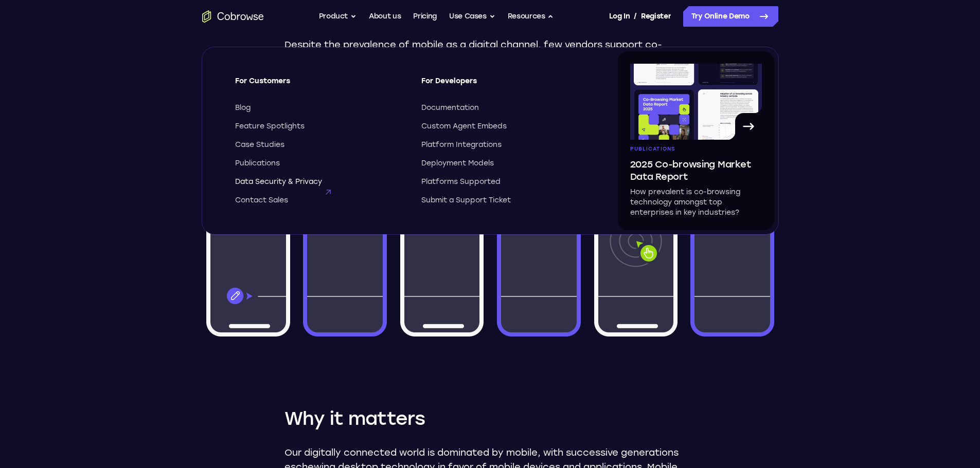 The image size is (980, 468). What do you see at coordinates (505, 108) in the screenshot?
I see `a: Documentation` at bounding box center [505, 108].